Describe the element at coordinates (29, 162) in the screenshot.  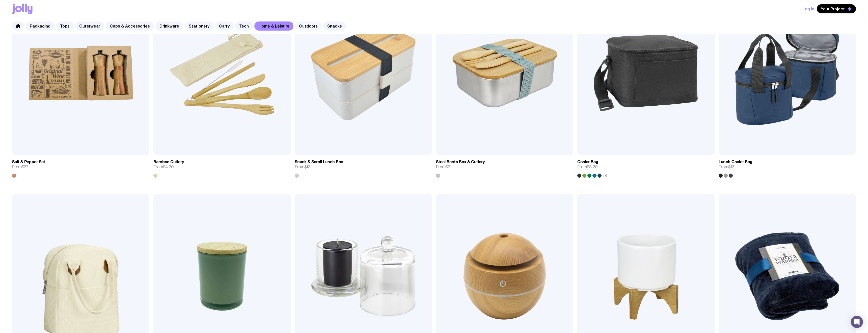
I see `h3: Salt & Pepper Set` at that location.